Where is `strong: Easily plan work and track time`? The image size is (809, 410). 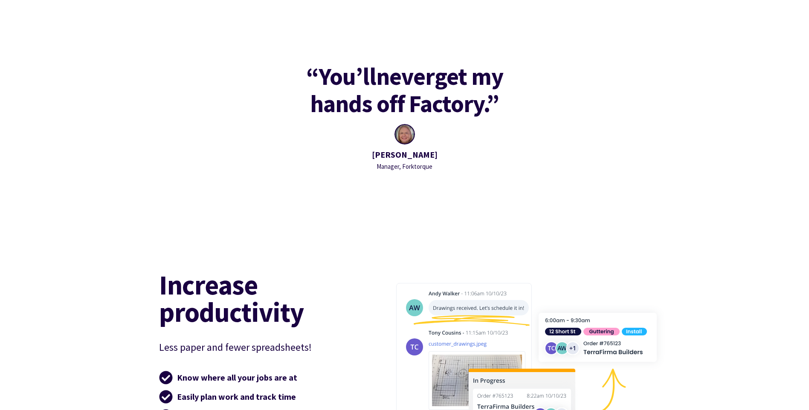
strong: Easily plan work and track time is located at coordinates (236, 396).